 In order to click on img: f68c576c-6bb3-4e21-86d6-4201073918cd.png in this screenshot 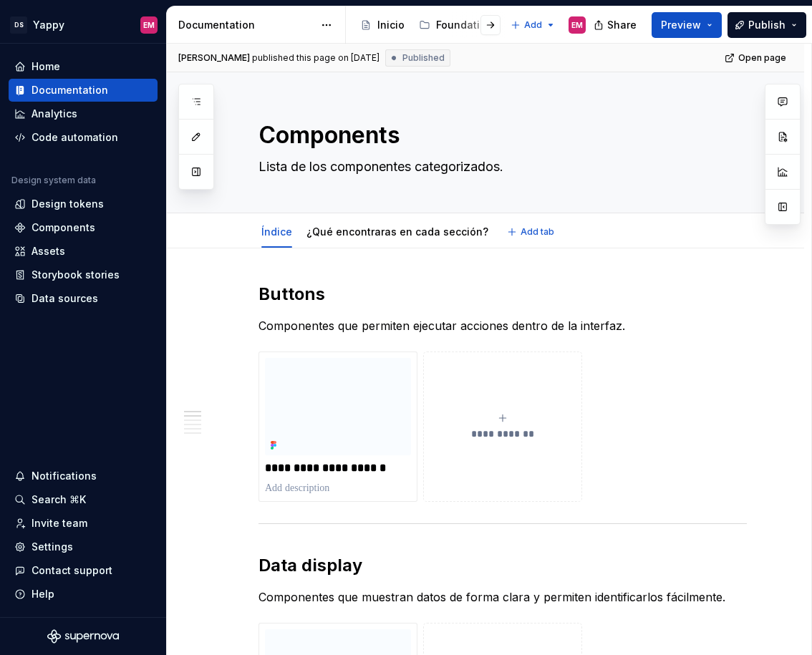, I will do `click(338, 407)`.